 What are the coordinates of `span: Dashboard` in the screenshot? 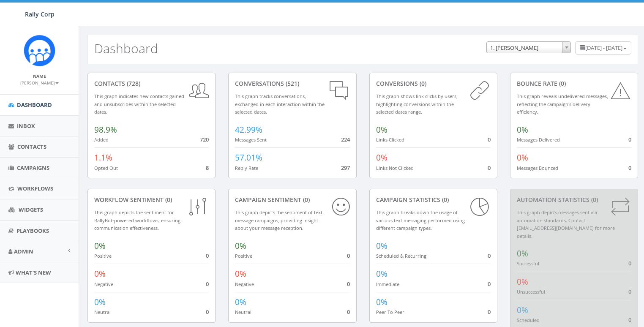 It's located at (34, 105).